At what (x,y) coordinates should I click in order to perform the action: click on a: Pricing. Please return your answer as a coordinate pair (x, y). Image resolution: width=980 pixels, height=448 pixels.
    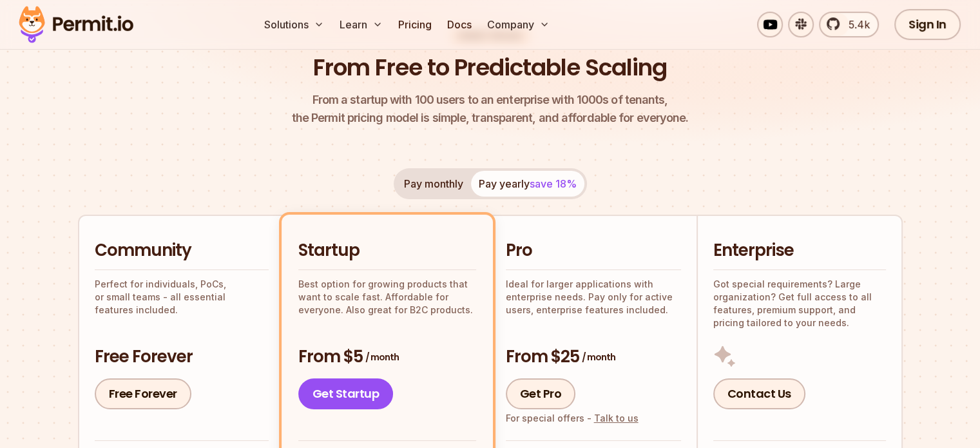
    Looking at the image, I should click on (415, 25).